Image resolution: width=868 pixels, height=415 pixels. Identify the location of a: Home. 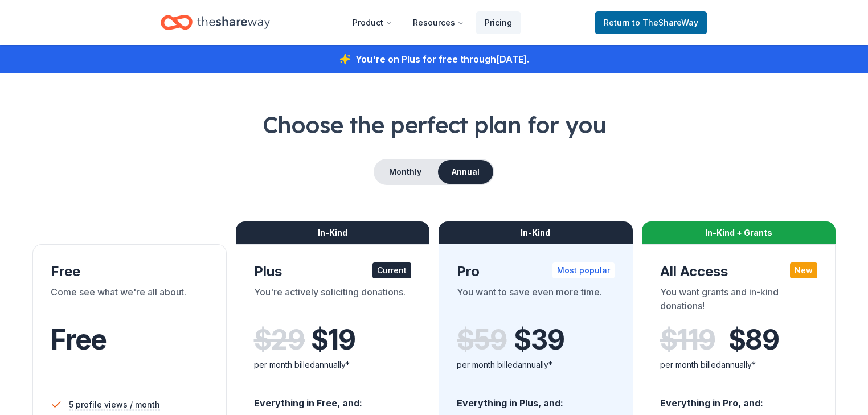
(216, 22).